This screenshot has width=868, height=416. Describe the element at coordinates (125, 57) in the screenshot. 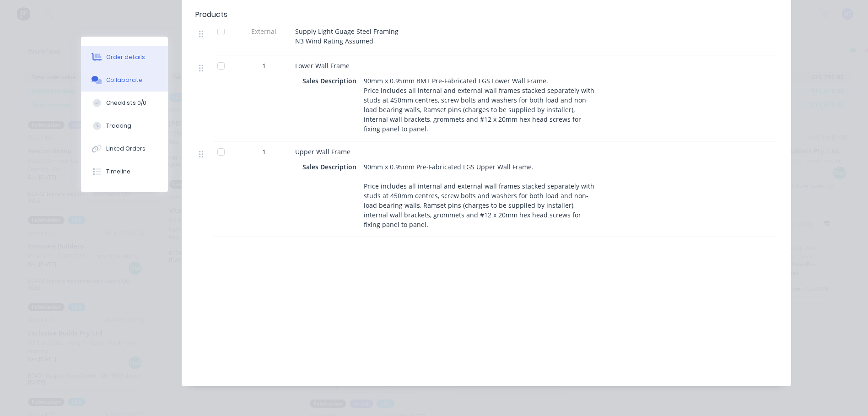

I see `div: Order details` at that location.